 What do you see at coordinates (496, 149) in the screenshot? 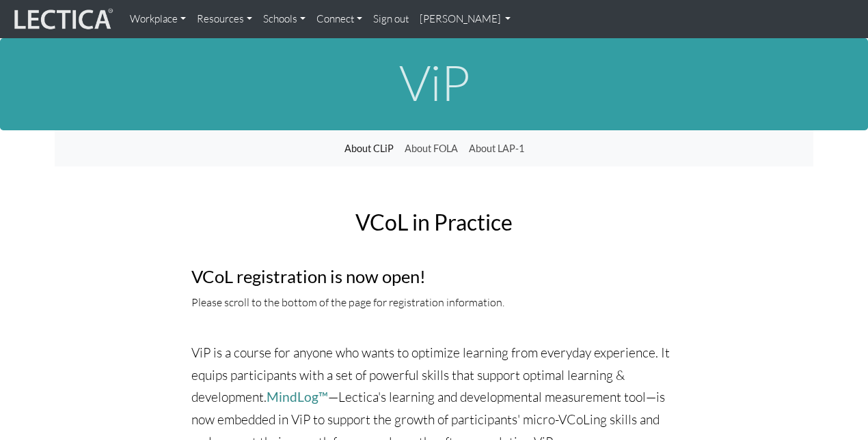
I see `a: About LAP-1` at bounding box center [496, 149].